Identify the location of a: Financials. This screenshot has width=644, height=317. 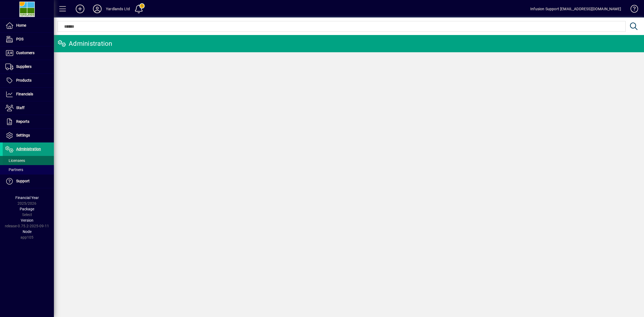
(28, 94).